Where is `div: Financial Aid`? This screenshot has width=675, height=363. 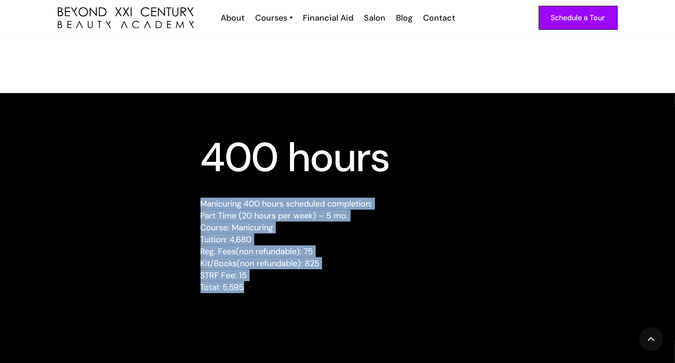
div: Financial Aid is located at coordinates (328, 18).